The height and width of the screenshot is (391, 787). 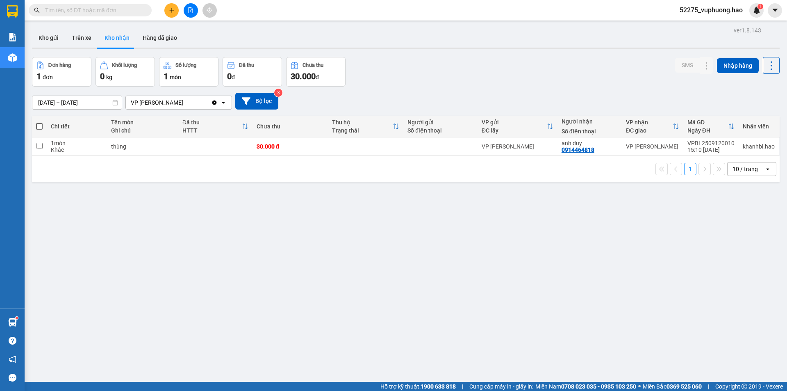 I want to click on button: file-add, so click(x=191, y=10).